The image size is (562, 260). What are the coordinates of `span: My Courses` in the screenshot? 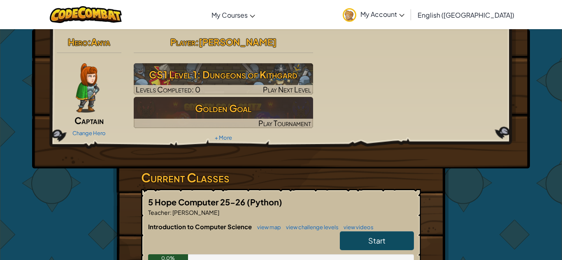 It's located at (230, 15).